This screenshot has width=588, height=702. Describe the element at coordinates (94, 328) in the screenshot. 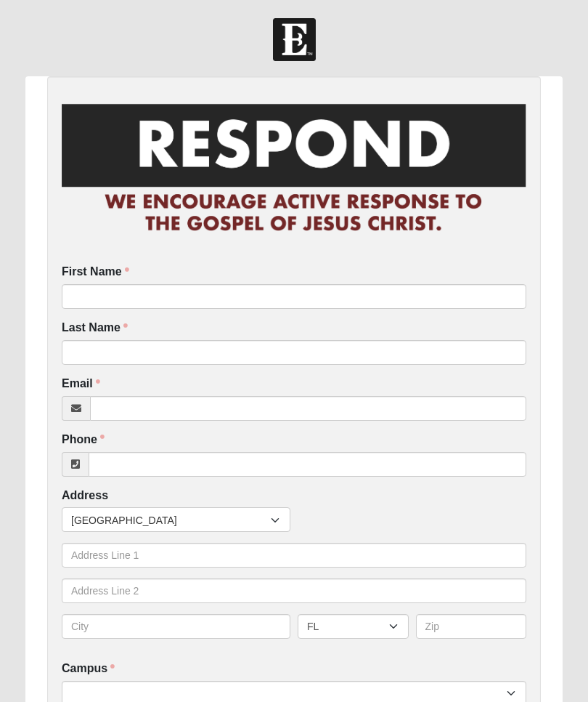

I see `label: Last Name` at that location.